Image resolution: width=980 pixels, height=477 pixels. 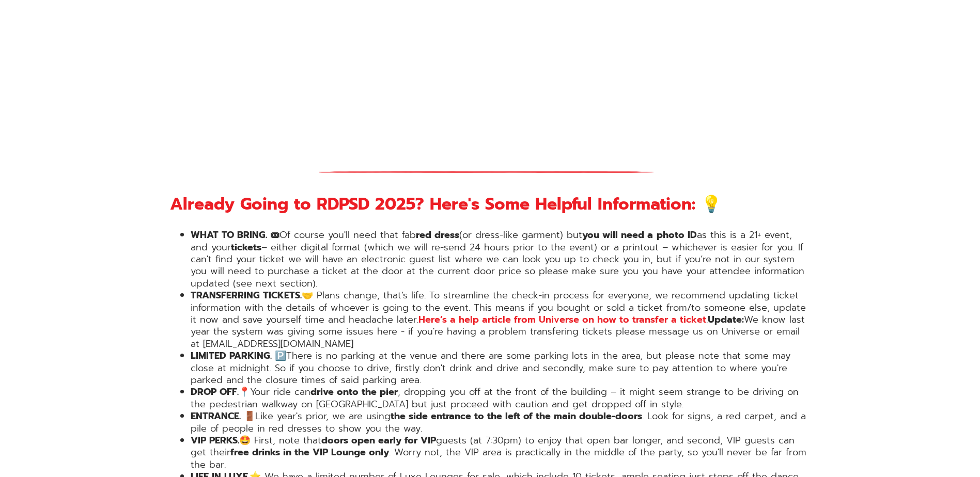 I want to click on strong: red dress, so click(x=438, y=235).